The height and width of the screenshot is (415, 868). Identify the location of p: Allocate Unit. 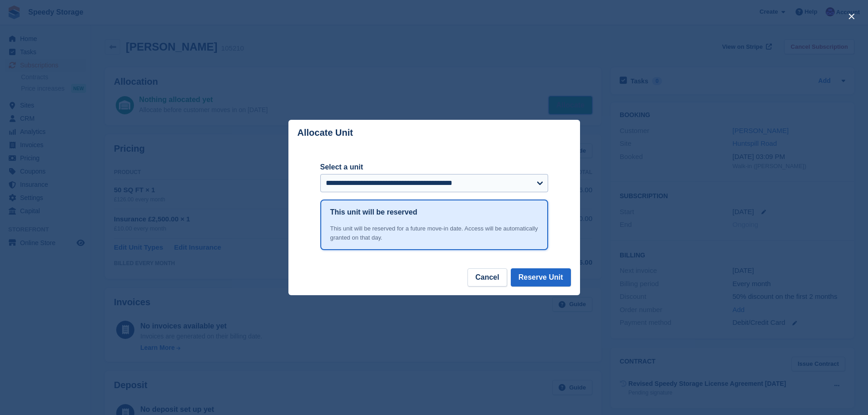
(326, 133).